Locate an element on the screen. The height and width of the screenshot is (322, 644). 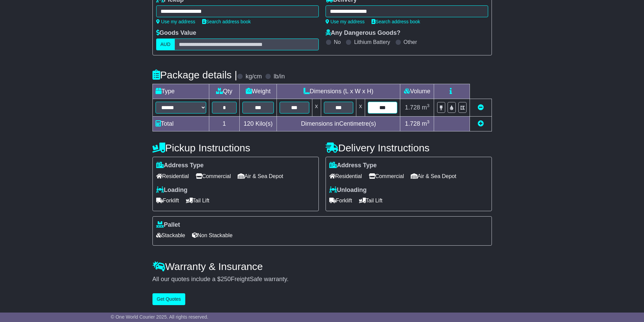
td: Volume is located at coordinates (417, 92).